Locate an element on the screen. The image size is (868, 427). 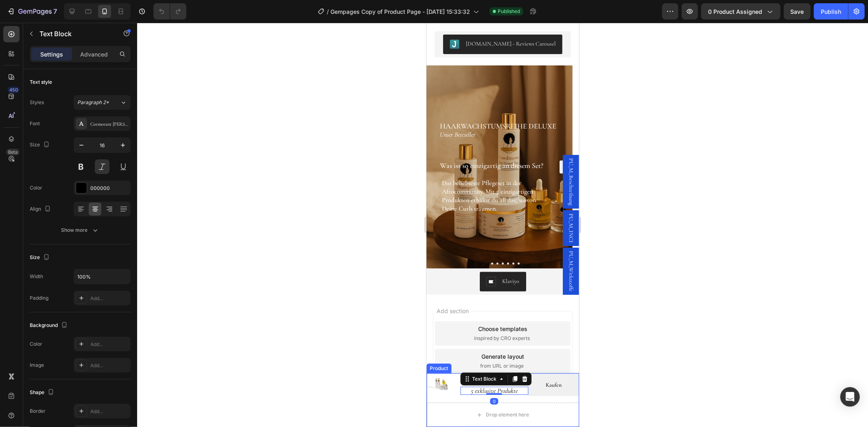
button: Klaviyo is located at coordinates (77, 259).